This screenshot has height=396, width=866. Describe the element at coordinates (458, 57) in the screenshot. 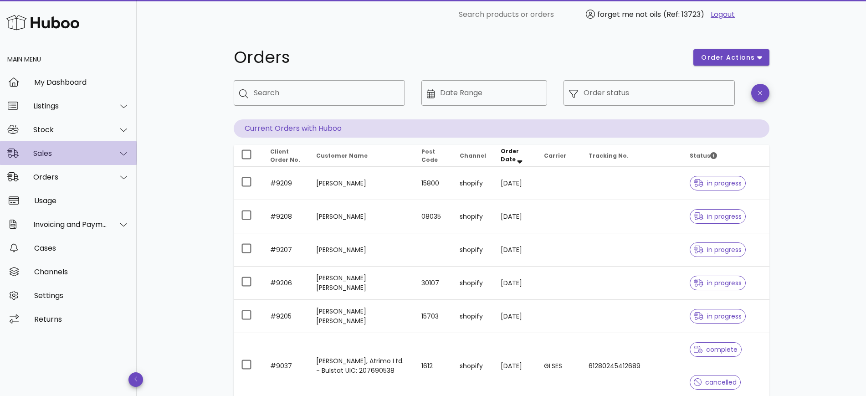

I see `h1: Orders` at that location.